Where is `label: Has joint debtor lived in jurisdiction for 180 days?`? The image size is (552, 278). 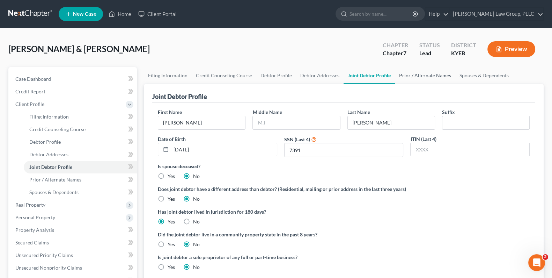 label: Has joint debtor lived in jurisdiction for 180 days? is located at coordinates (344, 211).